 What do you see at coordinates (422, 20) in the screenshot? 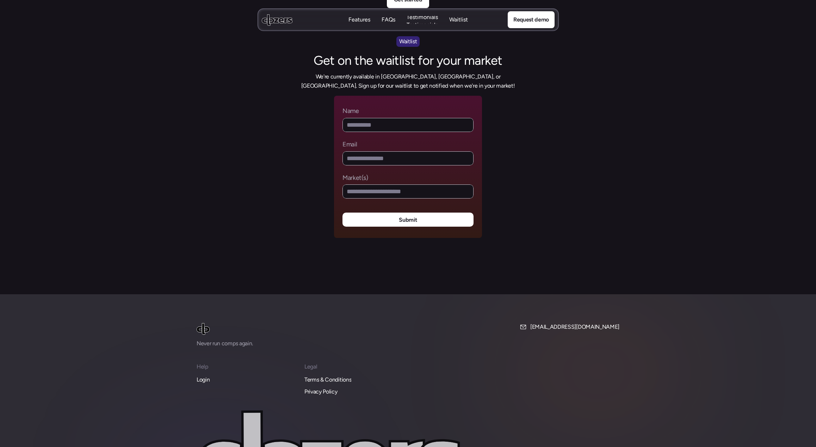
I see `a: TestimonialsTestimonials` at bounding box center [422, 20].